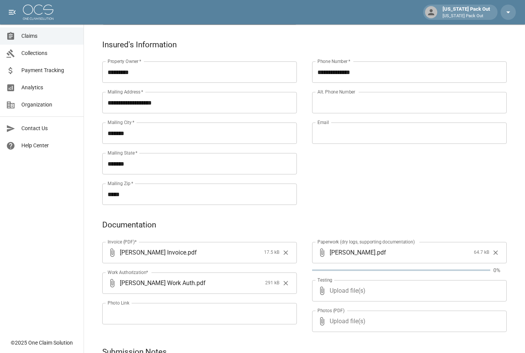  I want to click on label: Invoice (PDF)*, so click(122, 242).